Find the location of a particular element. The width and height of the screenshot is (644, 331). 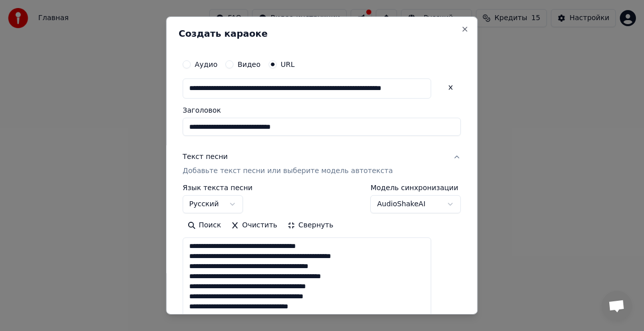

label: Видео is located at coordinates (249, 65).